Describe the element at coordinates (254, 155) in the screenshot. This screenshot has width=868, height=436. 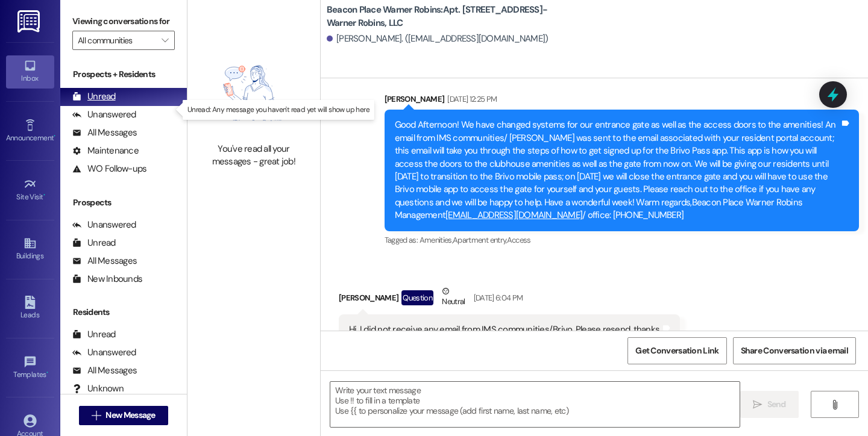
I see `div: You've read all your messages - great job!` at that location.